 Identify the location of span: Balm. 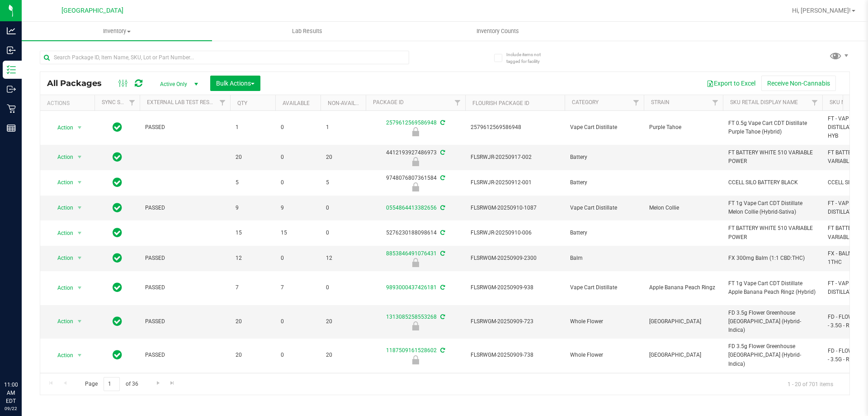
(604, 258).